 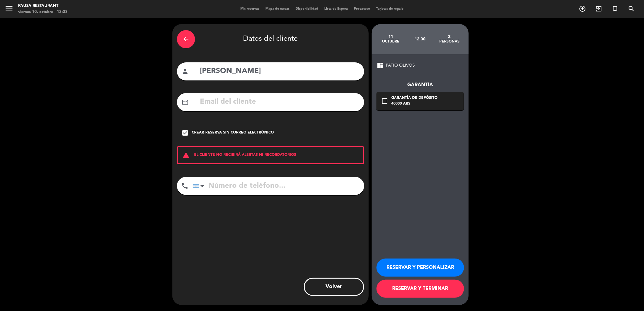 I want to click on button: Volver, so click(x=334, y=287).